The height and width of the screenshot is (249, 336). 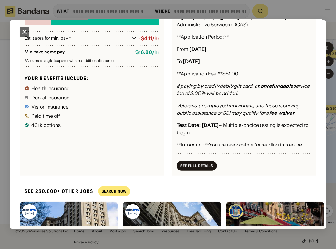 What do you see at coordinates (92, 61) in the screenshot?
I see `div: Assumes single taxpayer with no additional income` at bounding box center [92, 61].